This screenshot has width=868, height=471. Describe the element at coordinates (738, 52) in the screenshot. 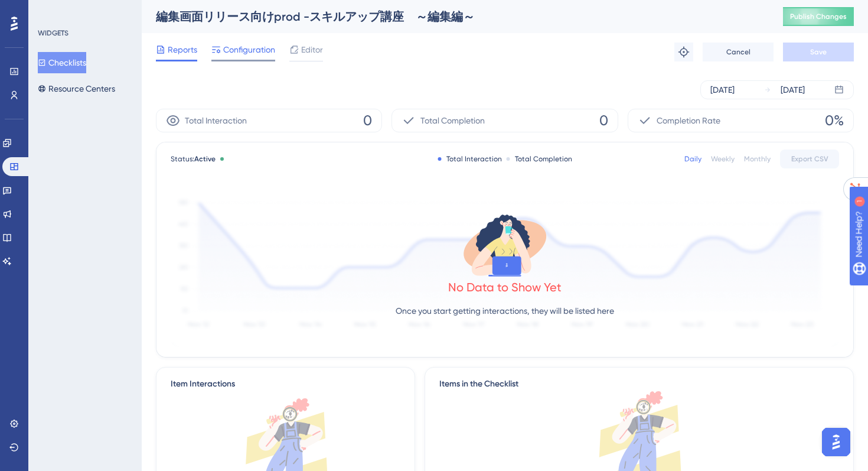

I see `span: Cancel` at that location.